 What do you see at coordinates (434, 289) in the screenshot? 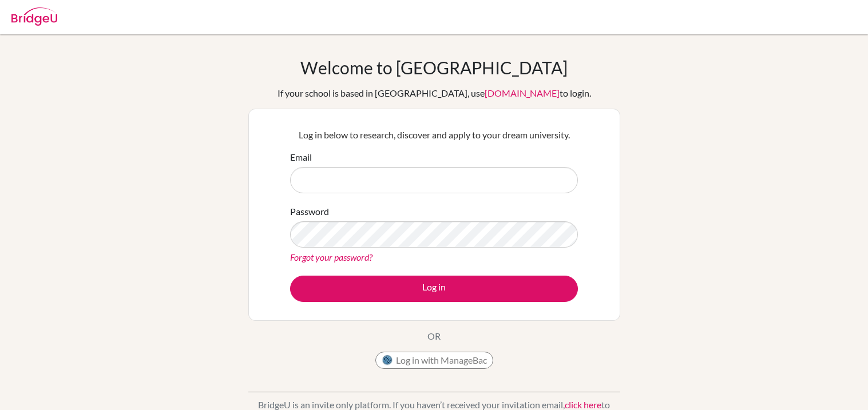
I see `button: Log in` at bounding box center [434, 289].